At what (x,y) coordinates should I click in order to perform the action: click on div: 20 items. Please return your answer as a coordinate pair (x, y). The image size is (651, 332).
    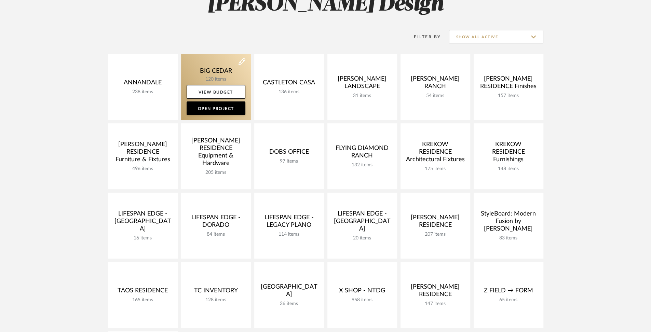
    Looking at the image, I should click on (362, 238).